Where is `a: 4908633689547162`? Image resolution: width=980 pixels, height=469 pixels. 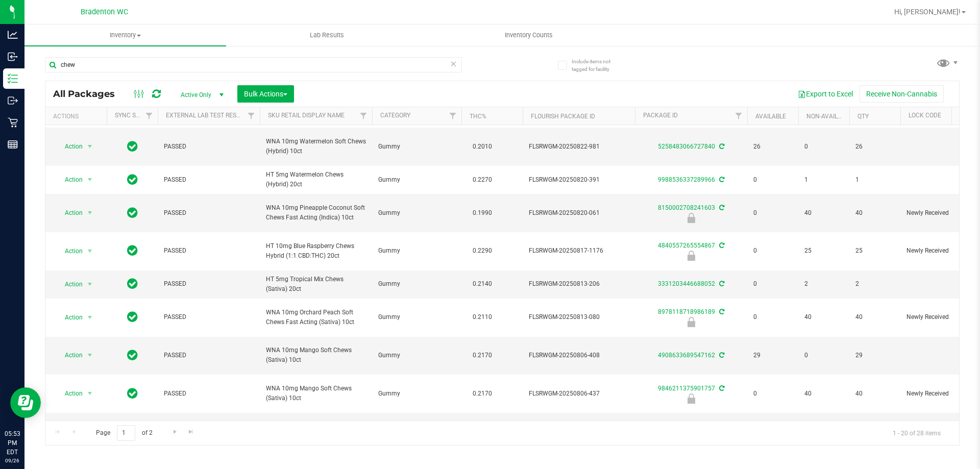 a: 4908633689547162 is located at coordinates (687, 355).